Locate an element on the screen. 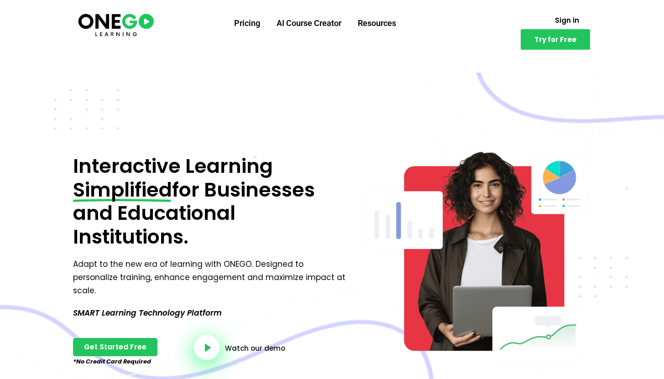 This screenshot has width=664, height=379. a: Pricing is located at coordinates (247, 23).